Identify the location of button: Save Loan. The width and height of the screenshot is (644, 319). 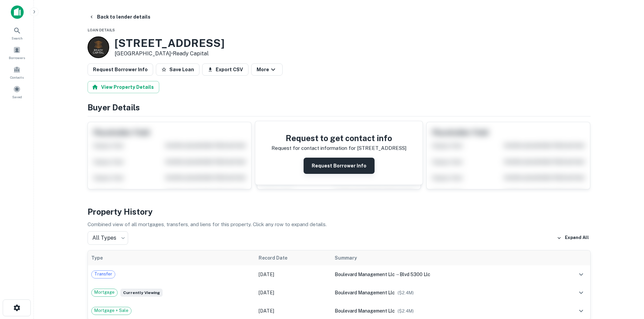
(178, 69).